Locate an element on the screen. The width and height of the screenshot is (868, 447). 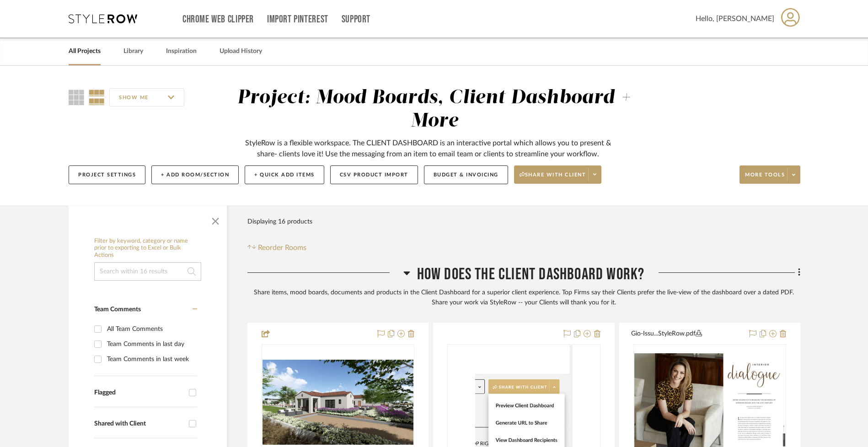
a: Upload History is located at coordinates (241, 51).